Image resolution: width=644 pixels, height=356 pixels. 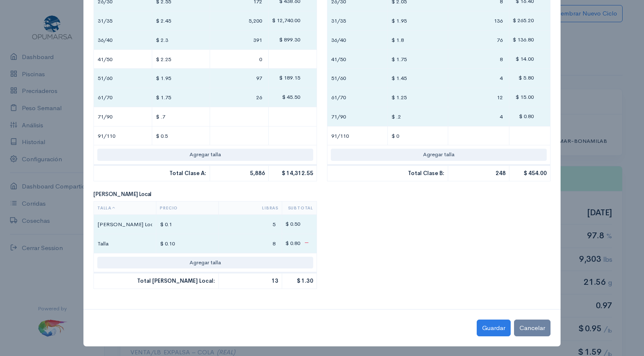 I want to click on span: $ 5.80, so click(x=526, y=77).